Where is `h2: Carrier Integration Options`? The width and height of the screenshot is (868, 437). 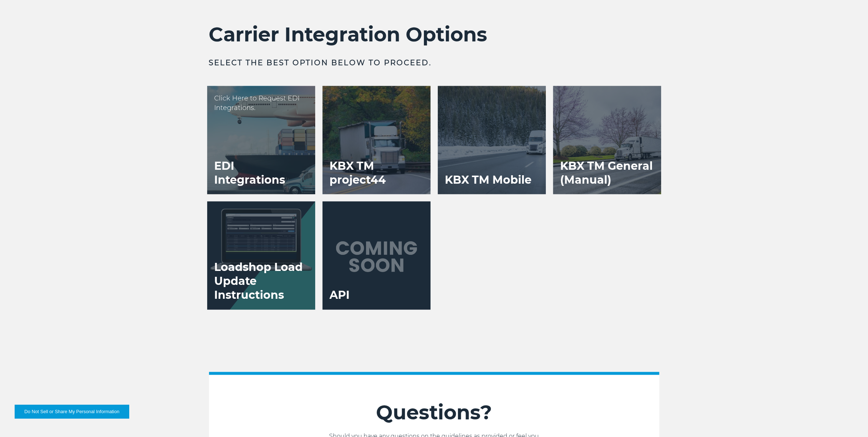
h2: Carrier Integration Options is located at coordinates (434, 34).